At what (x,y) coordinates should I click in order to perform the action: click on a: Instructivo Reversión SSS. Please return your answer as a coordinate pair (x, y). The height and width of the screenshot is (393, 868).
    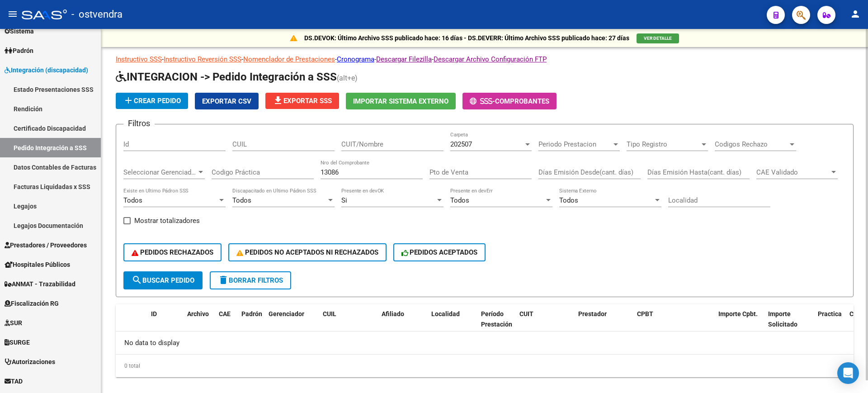
    Looking at the image, I should click on (203, 59).